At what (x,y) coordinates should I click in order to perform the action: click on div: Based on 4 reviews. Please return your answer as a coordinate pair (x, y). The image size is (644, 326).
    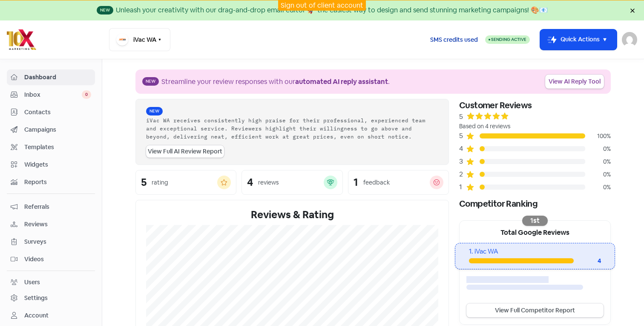
    Looking at the image, I should click on (534, 126).